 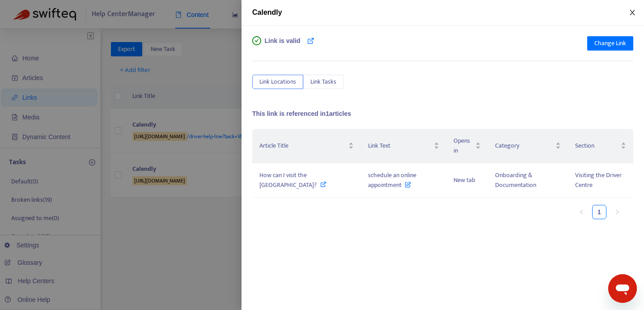 I want to click on button: Close, so click(x=632, y=13).